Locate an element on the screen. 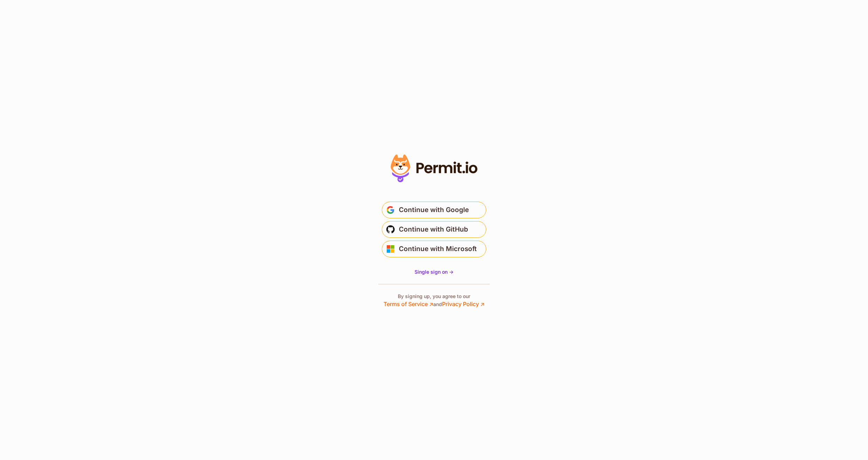 The image size is (868, 460). button: Continue with GitHub is located at coordinates (434, 229).